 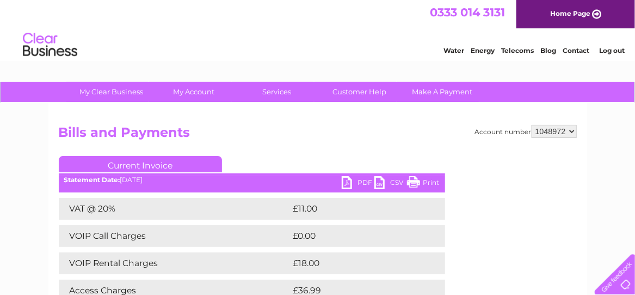 I want to click on td: £0.00, so click(x=356, y=236).